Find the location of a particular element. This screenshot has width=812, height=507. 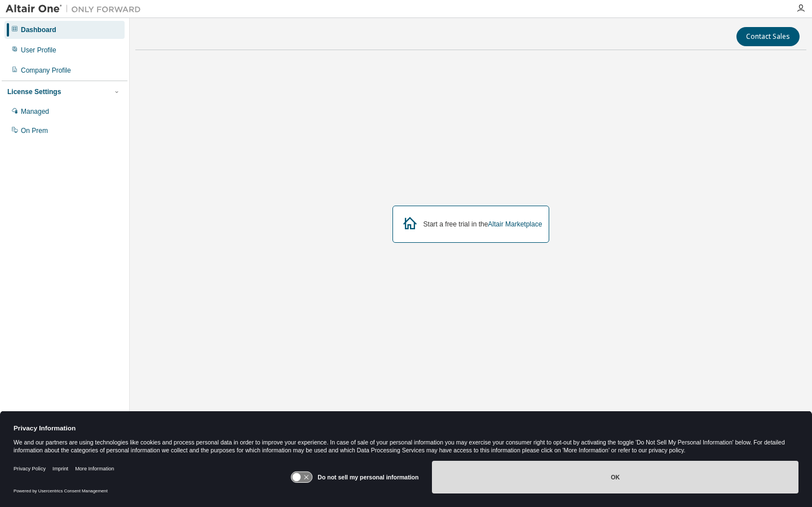

div: Company Profile is located at coordinates (46, 71).